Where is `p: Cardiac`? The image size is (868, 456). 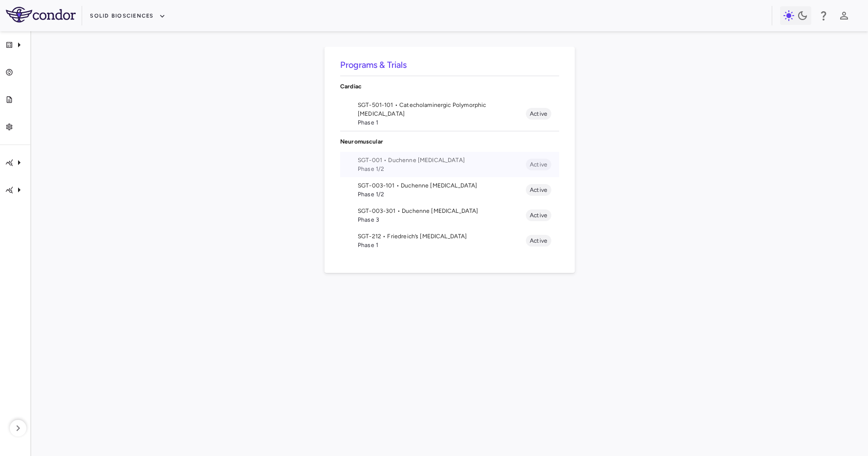 p: Cardiac is located at coordinates (450, 86).